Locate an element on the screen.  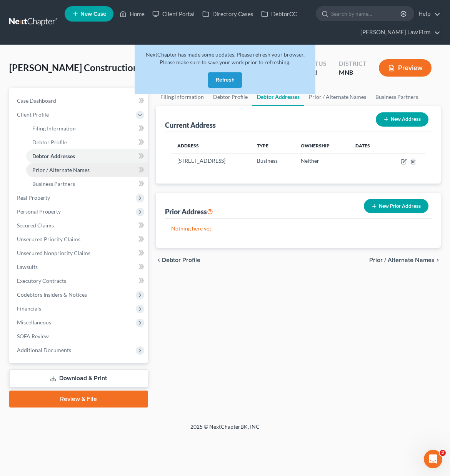
span: 2 is located at coordinates (442, 453).